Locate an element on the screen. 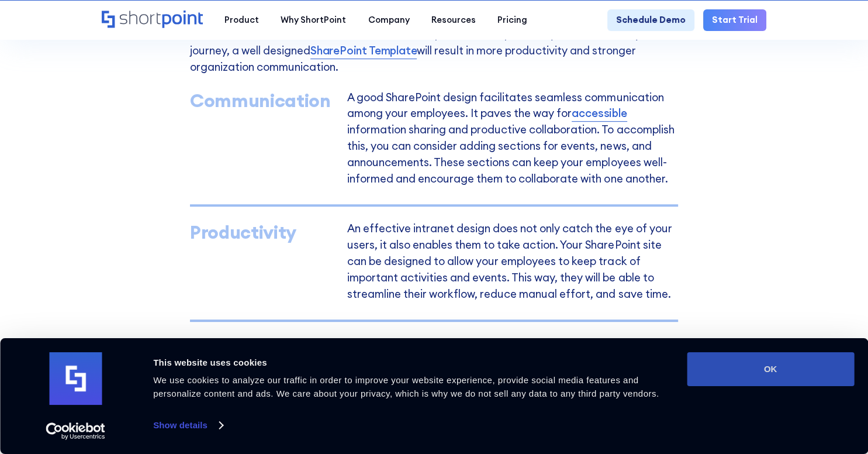 The width and height of the screenshot is (868, 454). div: Why ShortPoint is located at coordinates (313, 20).